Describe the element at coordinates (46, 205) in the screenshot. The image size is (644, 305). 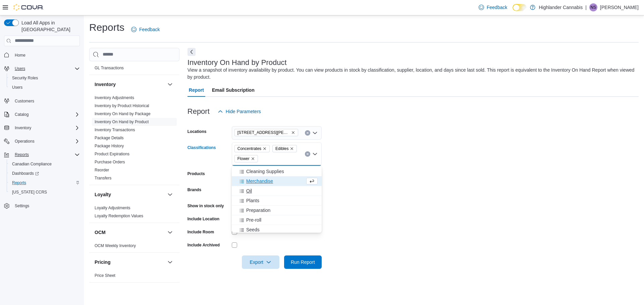
I see `span: Settings` at that location.